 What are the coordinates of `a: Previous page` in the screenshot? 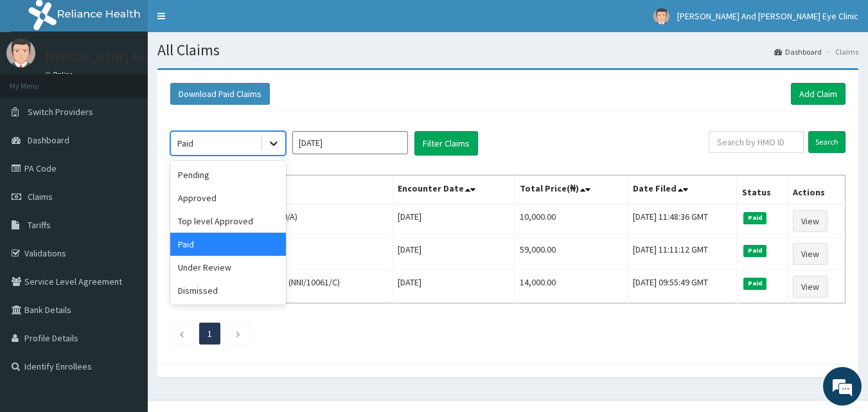 It's located at (181, 334).